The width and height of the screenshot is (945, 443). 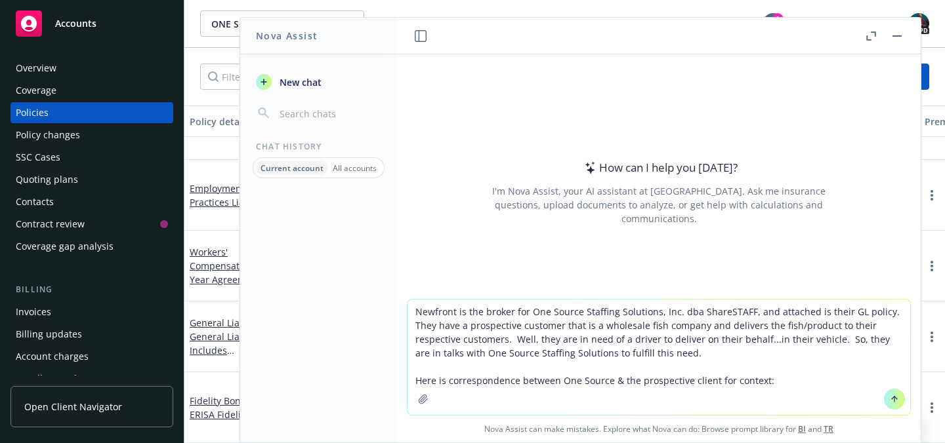 What do you see at coordinates (92, 312) in the screenshot?
I see `a: Invoices` at bounding box center [92, 312].